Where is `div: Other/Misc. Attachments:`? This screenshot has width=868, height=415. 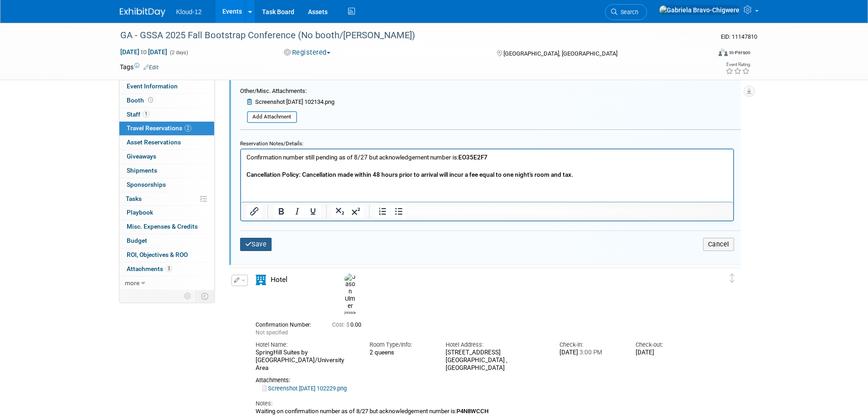 div: Other/Misc. Attachments: is located at coordinates (287, 92).